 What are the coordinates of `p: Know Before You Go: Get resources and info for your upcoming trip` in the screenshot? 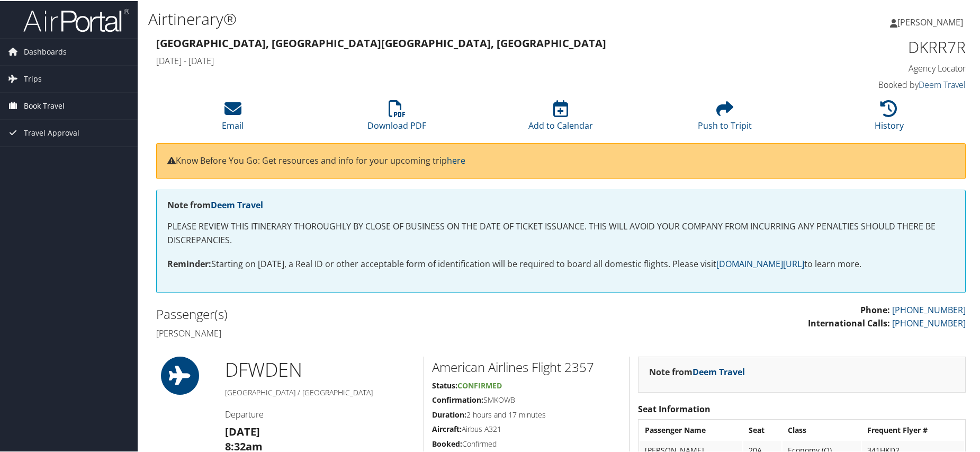 It's located at (561, 160).